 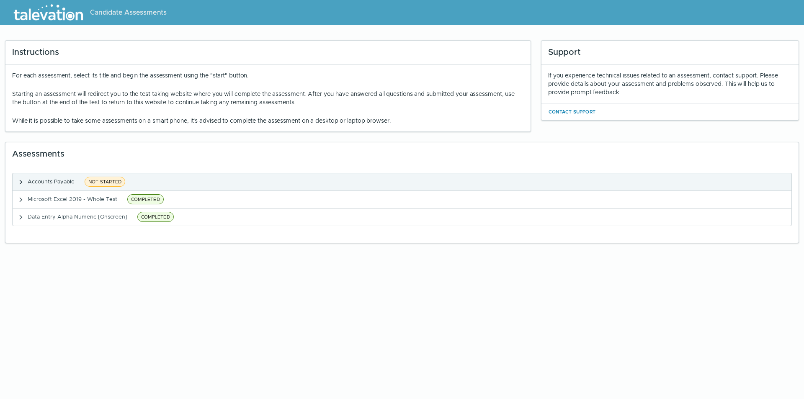 What do you see at coordinates (402, 182) in the screenshot?
I see `button: Accounts PayableNOT STARTED` at bounding box center [402, 182].